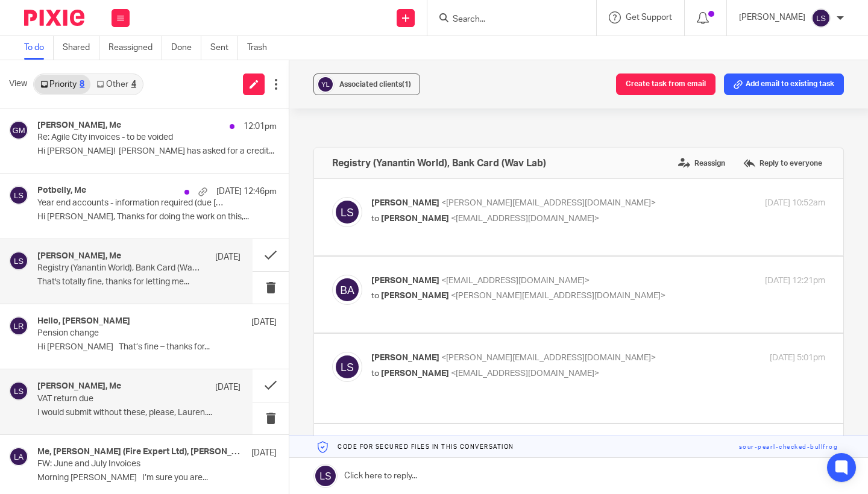 This screenshot has width=868, height=494. I want to click on a: Priority8, so click(62, 84).